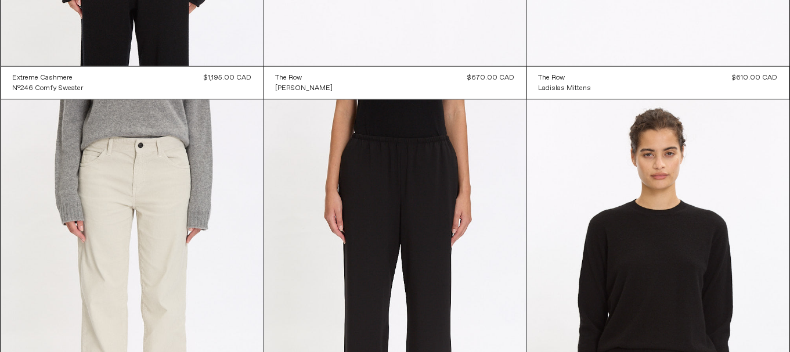 This screenshot has width=790, height=352. I want to click on div: $610.00 CAD, so click(755, 78).